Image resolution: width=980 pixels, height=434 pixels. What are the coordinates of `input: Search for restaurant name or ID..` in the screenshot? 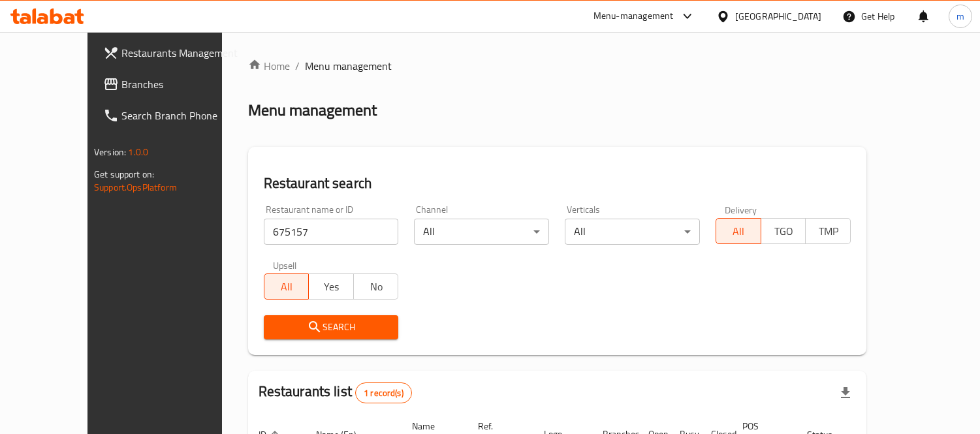 It's located at (331, 232).